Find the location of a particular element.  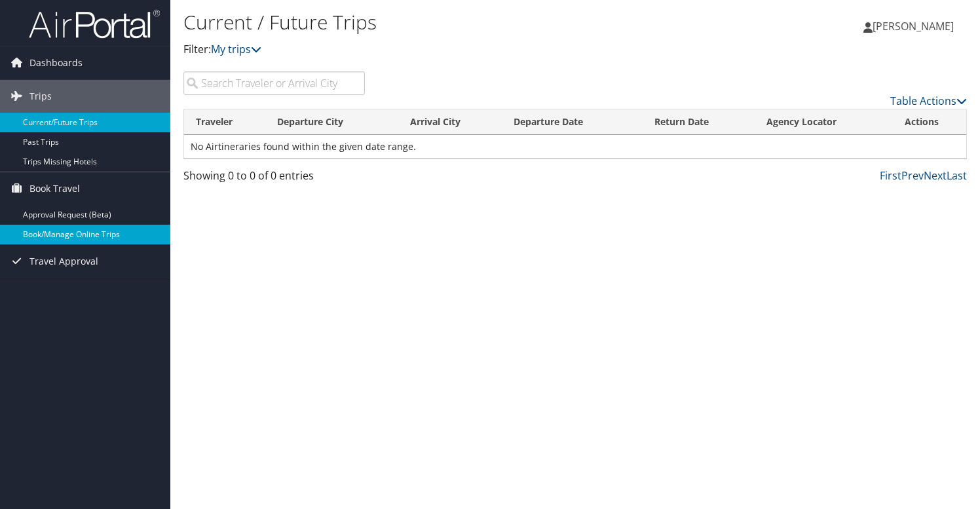

div: Showing 0 to 0 of 0 entries is located at coordinates (274, 179).